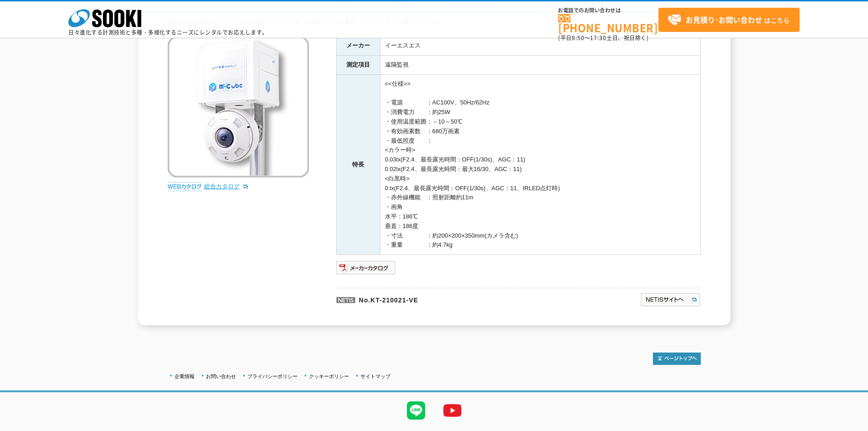 The image size is (868, 431). What do you see at coordinates (221, 376) in the screenshot?
I see `a: お問い合わせ` at bounding box center [221, 376].